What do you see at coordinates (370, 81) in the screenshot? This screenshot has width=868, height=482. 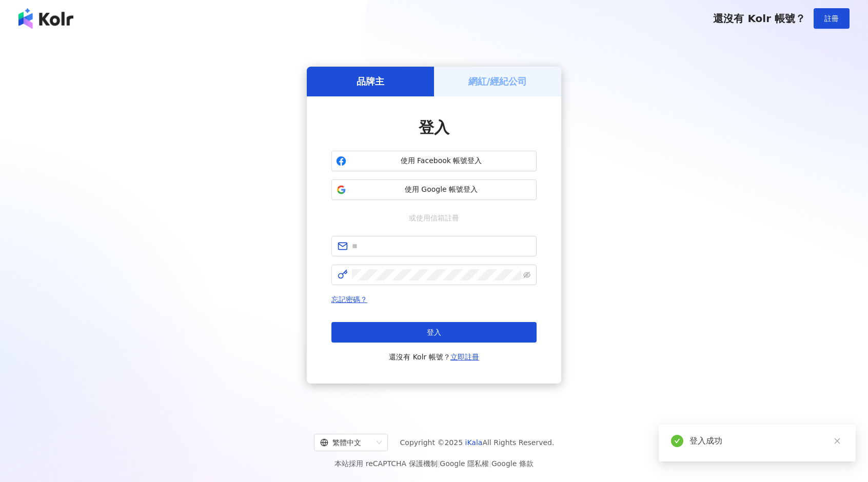 I see `h5: 品牌主` at bounding box center [370, 81].